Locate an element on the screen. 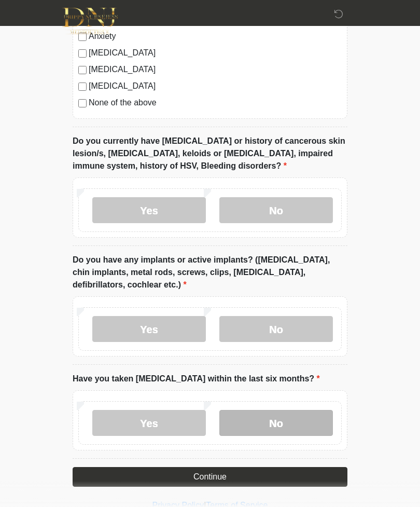 Image resolution: width=420 pixels, height=507 pixels. label: None of the above is located at coordinates (216, 103).